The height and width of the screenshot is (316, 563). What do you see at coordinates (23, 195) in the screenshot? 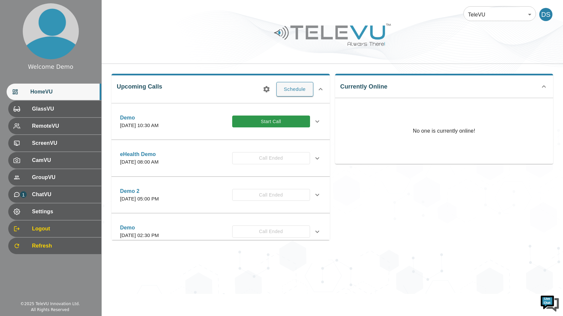
I see `p: 1` at bounding box center [23, 195].